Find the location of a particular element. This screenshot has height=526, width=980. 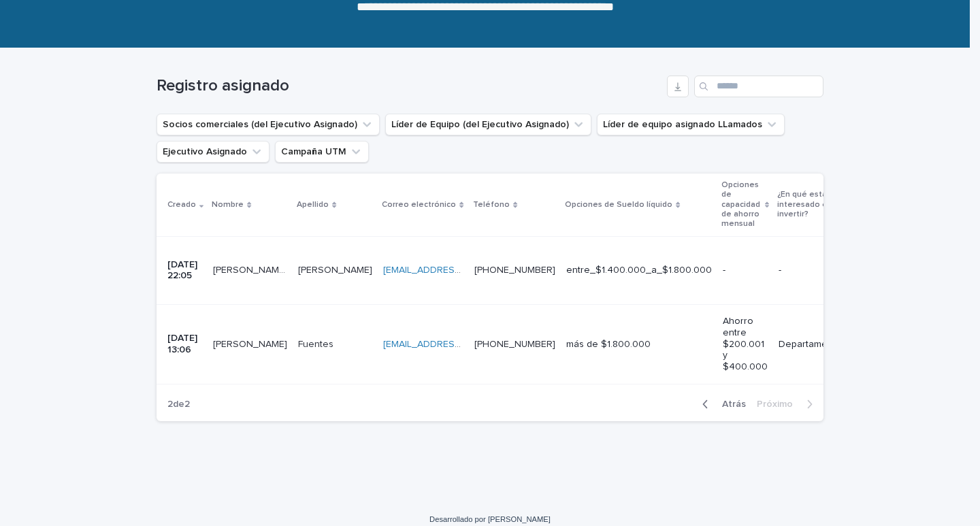

div: Buscar is located at coordinates (759, 87).